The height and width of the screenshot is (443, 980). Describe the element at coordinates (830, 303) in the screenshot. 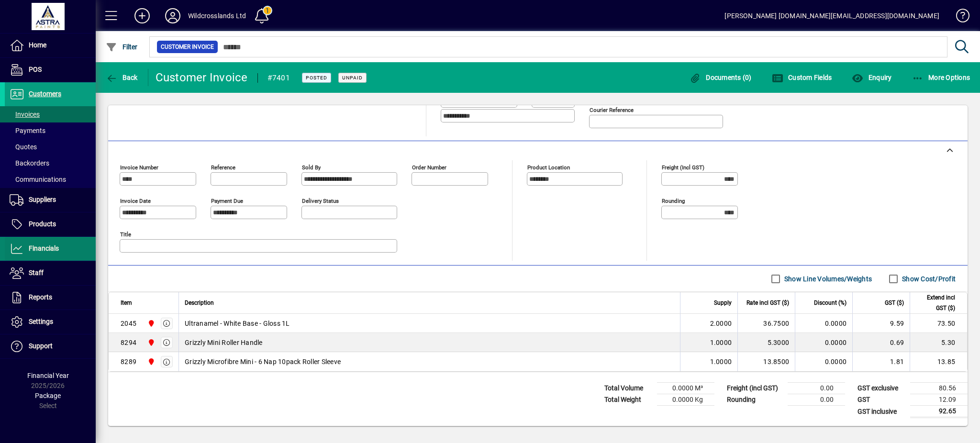

I see `span: Discount (%)` at that location.